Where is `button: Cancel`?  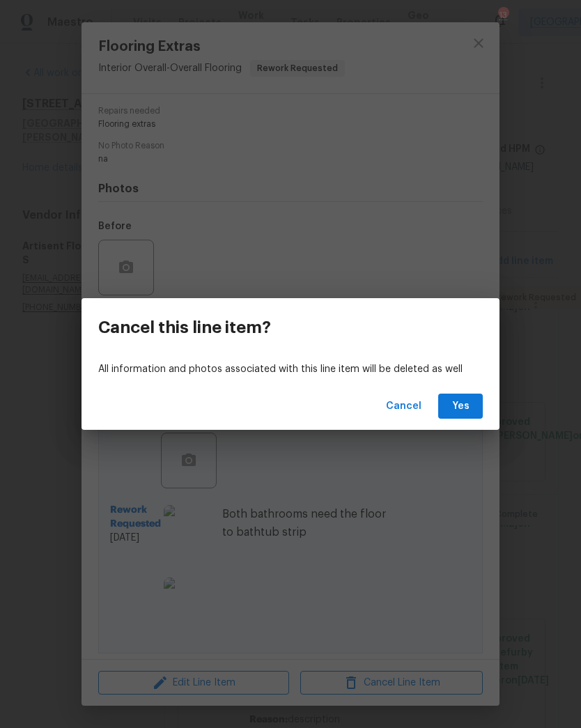 button: Cancel is located at coordinates (403, 406).